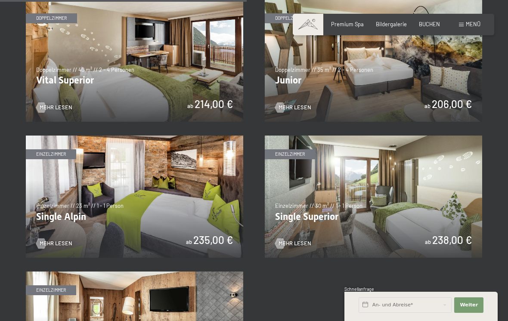 This screenshot has width=508, height=321. What do you see at coordinates (134, 197) in the screenshot?
I see `img: Single Alpin` at bounding box center [134, 197].